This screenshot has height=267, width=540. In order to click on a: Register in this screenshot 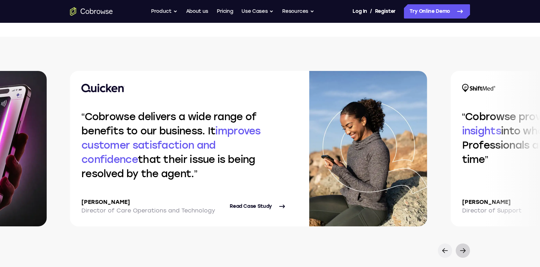, I will do `click(385, 11)`.